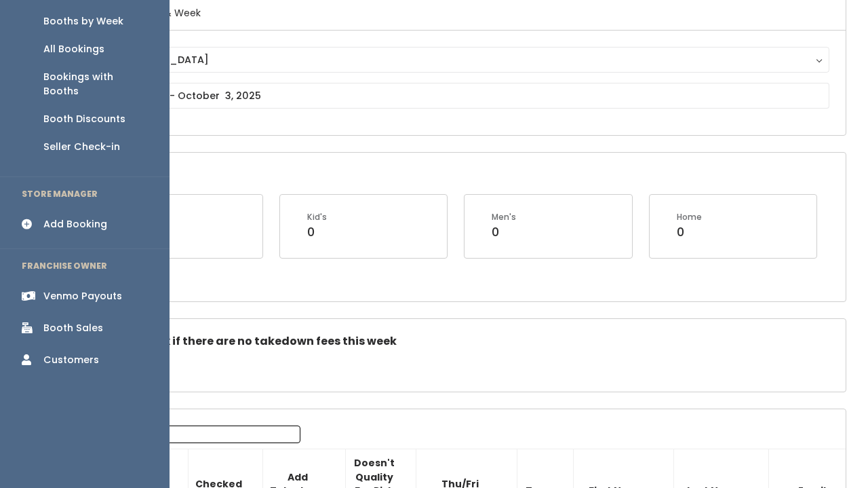 The height and width of the screenshot is (488, 868). I want to click on div: Booth Sales, so click(73, 327).